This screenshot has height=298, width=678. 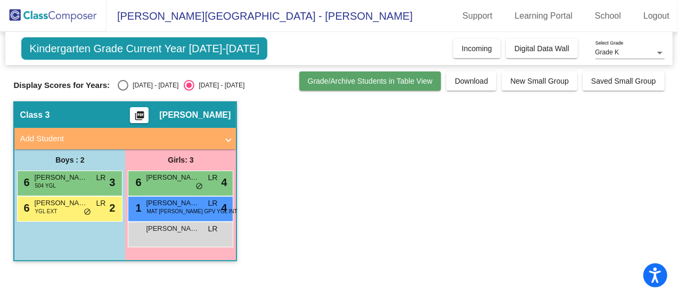 What do you see at coordinates (112, 182) in the screenshot?
I see `span: 3` at bounding box center [112, 182].